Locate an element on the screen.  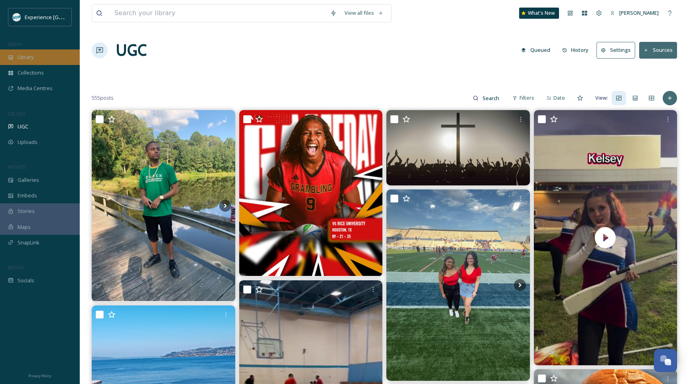
img: Decided to be a bulldog for the day ❤️💙 #latech #10 is located at coordinates (458, 285).